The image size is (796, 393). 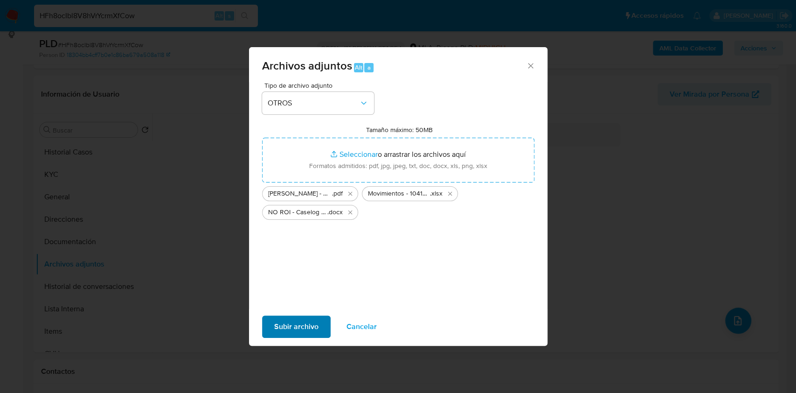 What do you see at coordinates (318, 103) in the screenshot?
I see `button: OTROS` at bounding box center [318, 103].